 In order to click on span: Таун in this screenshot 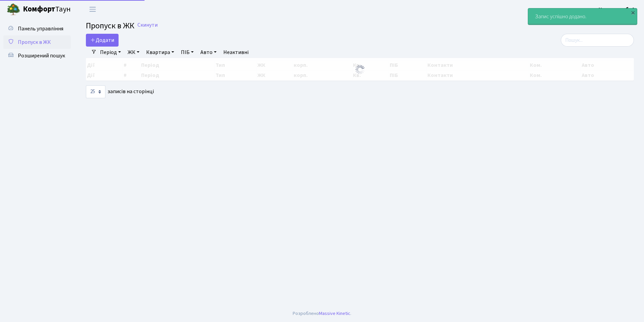, I will do `click(47, 9)`.